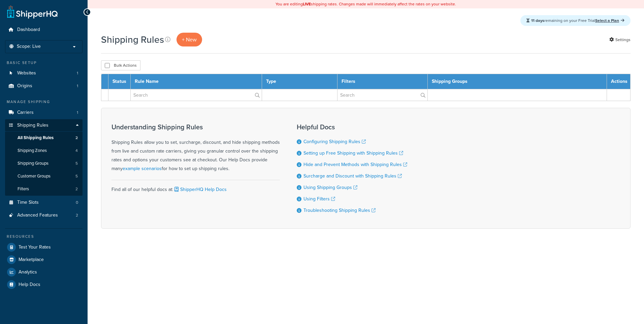  What do you see at coordinates (44, 215) in the screenshot?
I see `li: Advanced Features` at bounding box center [44, 215].